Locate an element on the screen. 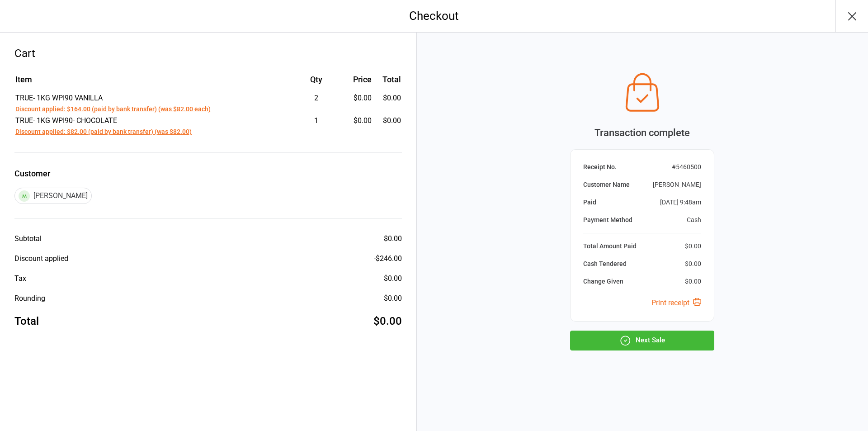  div: Customer Name is located at coordinates (606, 185).